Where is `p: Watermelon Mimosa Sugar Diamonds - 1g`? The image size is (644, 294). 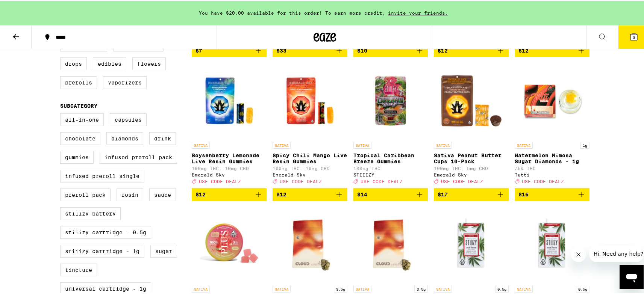 p: Watermelon Mimosa Sugar Diamonds - 1g is located at coordinates (552, 158).